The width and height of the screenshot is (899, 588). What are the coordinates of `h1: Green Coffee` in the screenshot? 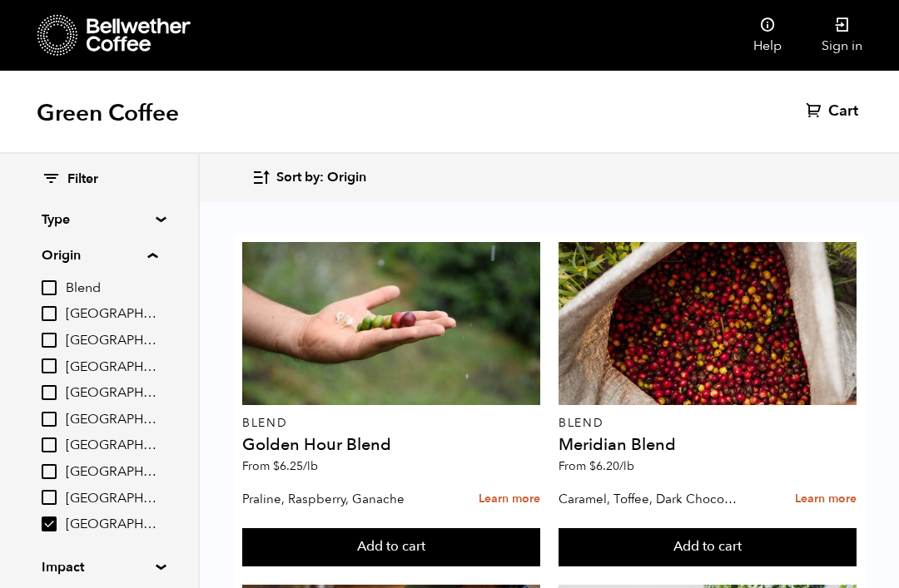 It's located at (108, 114).